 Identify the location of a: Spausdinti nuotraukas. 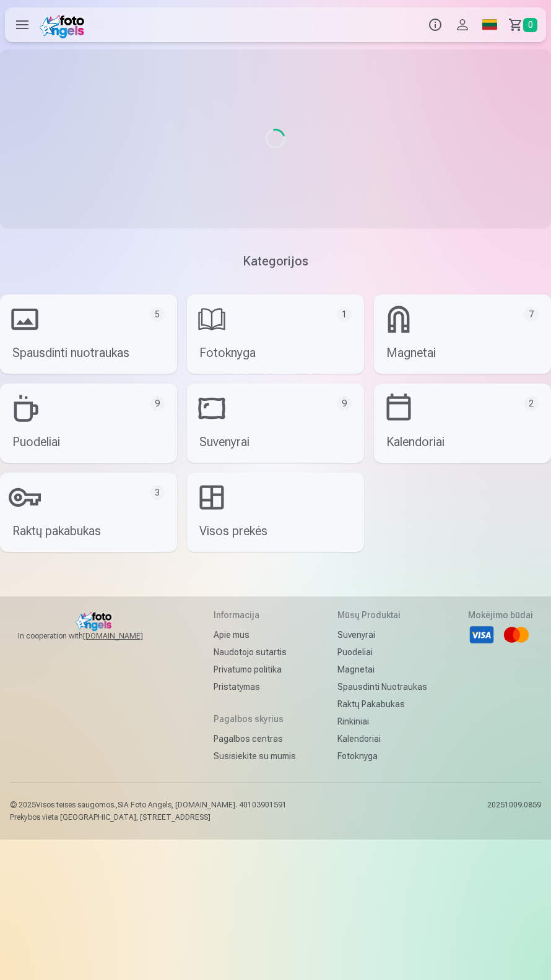
(382, 687).